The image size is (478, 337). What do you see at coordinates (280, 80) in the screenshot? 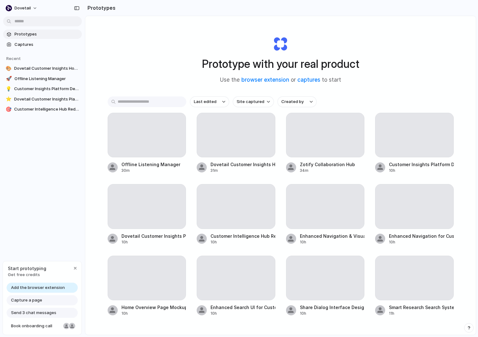
I see `span: Use the or to start` at bounding box center [280, 80].